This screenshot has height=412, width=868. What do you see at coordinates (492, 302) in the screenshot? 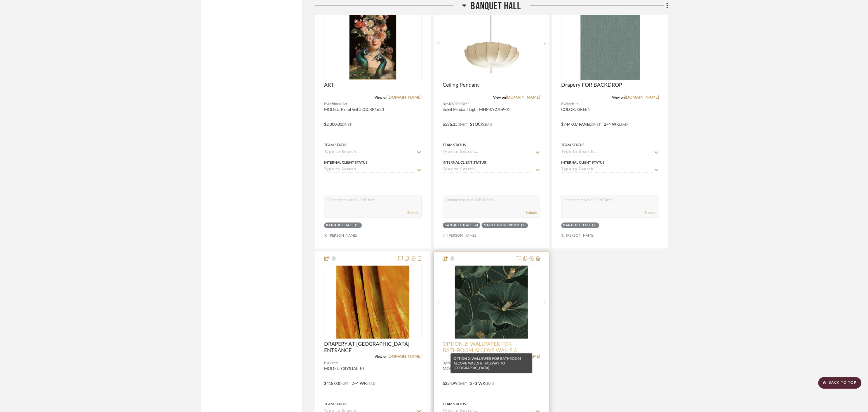
I see `img: OPTION 2: WALLPAPER FOR BATHROOM ALCOVE WALLS & HALLWAY TO BANQUET HALL` at bounding box center [492, 302].